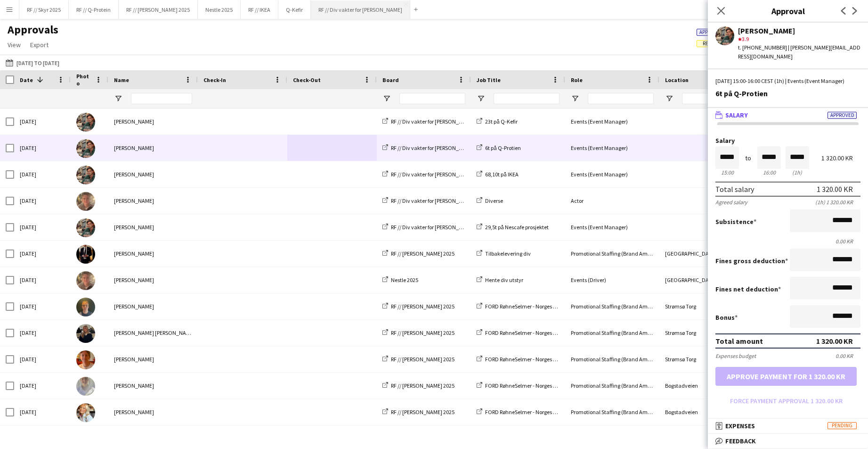 The image size is (868, 449). Describe the element at coordinates (735, 189) in the screenshot. I see `div: Total salary` at that location.